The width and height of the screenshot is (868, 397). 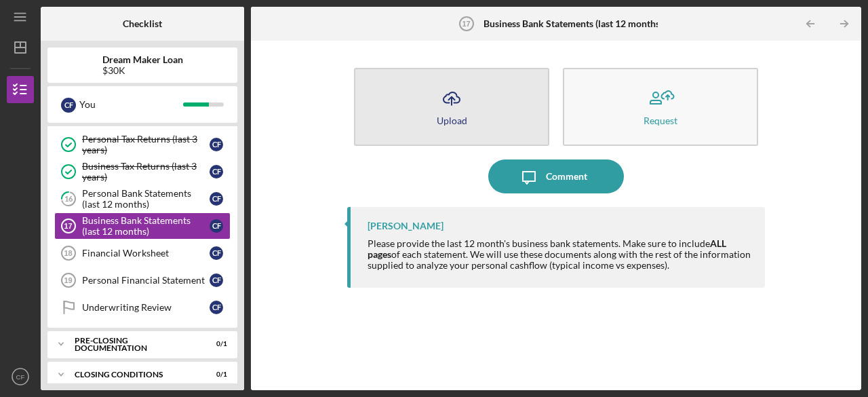 I want to click on b: Dream Maker Loan, so click(x=143, y=60).